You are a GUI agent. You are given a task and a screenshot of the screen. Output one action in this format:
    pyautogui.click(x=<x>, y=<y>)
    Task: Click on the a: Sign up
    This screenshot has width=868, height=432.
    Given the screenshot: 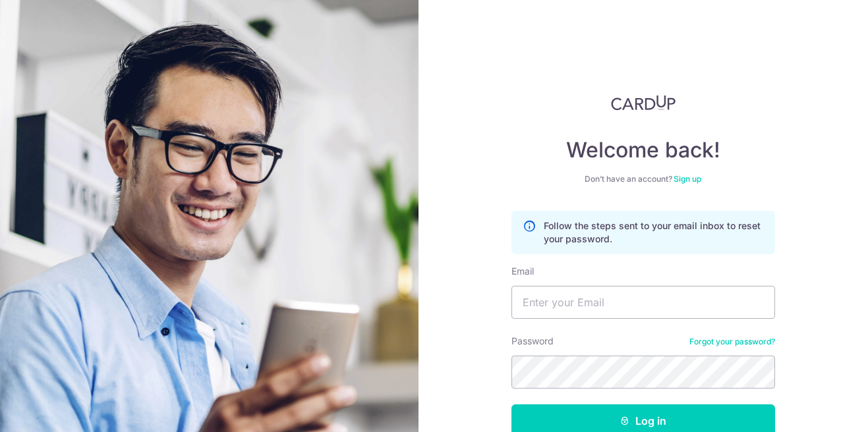 What is the action you would take?
    pyautogui.click(x=687, y=179)
    